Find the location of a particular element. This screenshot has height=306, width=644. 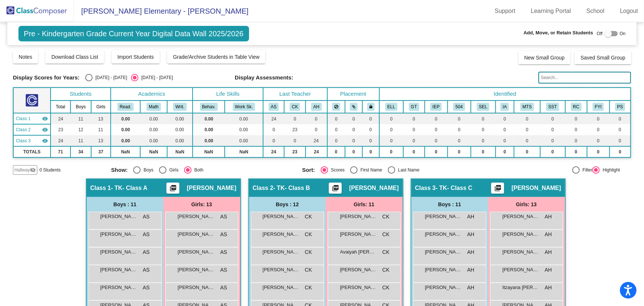

span: Pre - Kindergarten Grade Current Year Digital Data Wall 2025/2026 is located at coordinates (134, 34).